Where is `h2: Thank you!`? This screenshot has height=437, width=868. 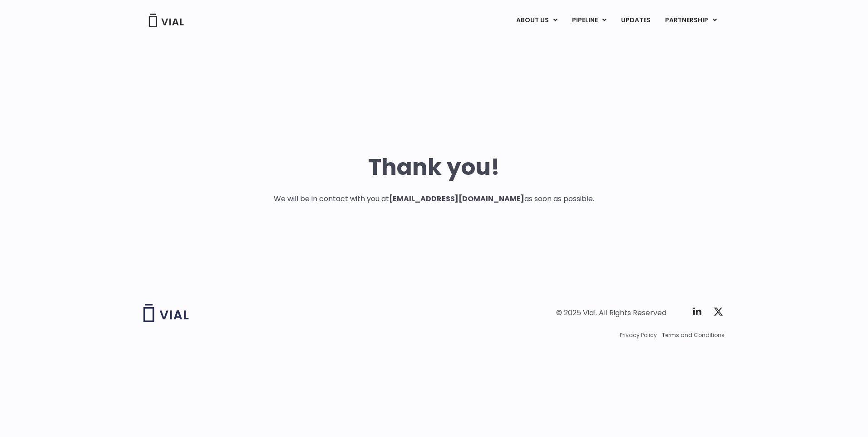 h2: Thank you! is located at coordinates (434, 167).